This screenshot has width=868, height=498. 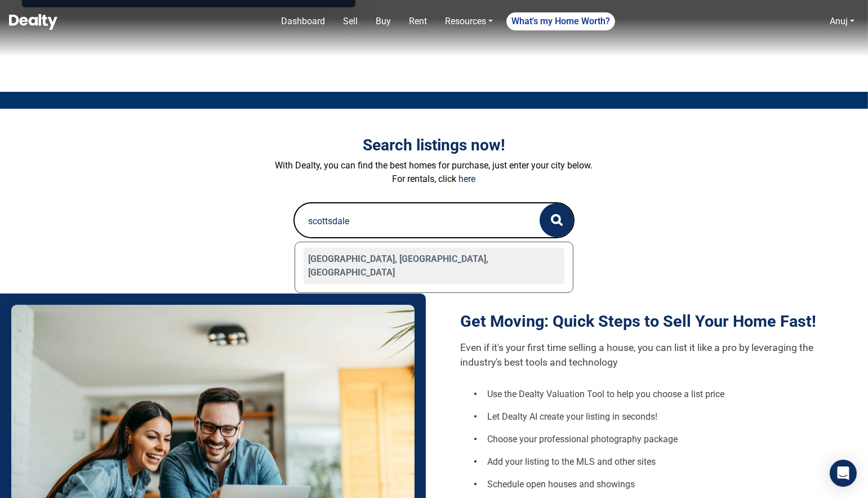 I want to click on li: Choose your professional photography package, so click(x=662, y=439).